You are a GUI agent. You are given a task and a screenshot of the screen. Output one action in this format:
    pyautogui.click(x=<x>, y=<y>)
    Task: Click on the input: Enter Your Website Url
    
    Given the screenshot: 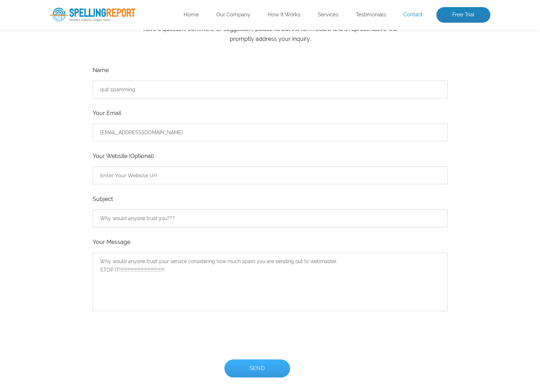 What is the action you would take?
    pyautogui.click(x=270, y=175)
    